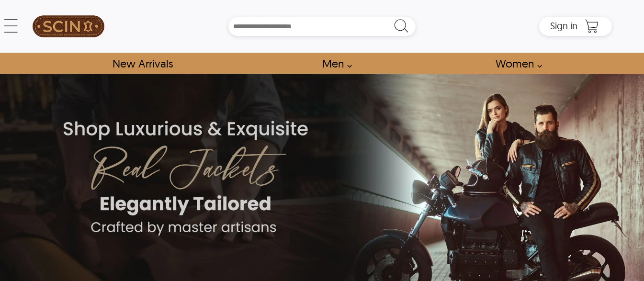  What do you see at coordinates (68, 27) in the screenshot?
I see `a: SCIN` at bounding box center [68, 27].